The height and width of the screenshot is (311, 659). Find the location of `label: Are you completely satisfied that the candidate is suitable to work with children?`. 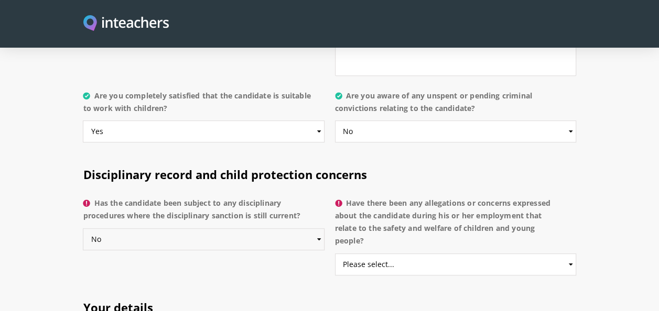

label: Are you completely satisfied that the candidate is suitable to work with children? is located at coordinates (203, 105).